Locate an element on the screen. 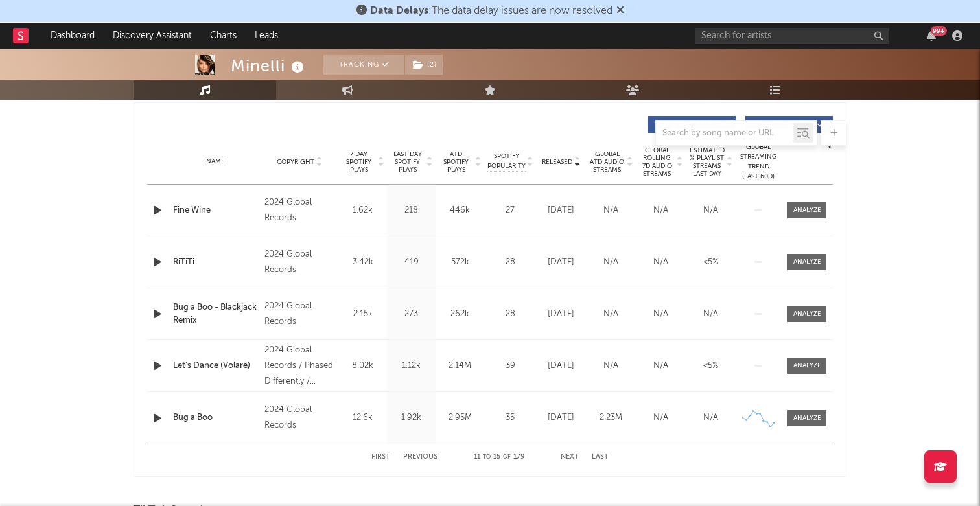 The width and height of the screenshot is (980, 506). div: Name is located at coordinates (215, 161).